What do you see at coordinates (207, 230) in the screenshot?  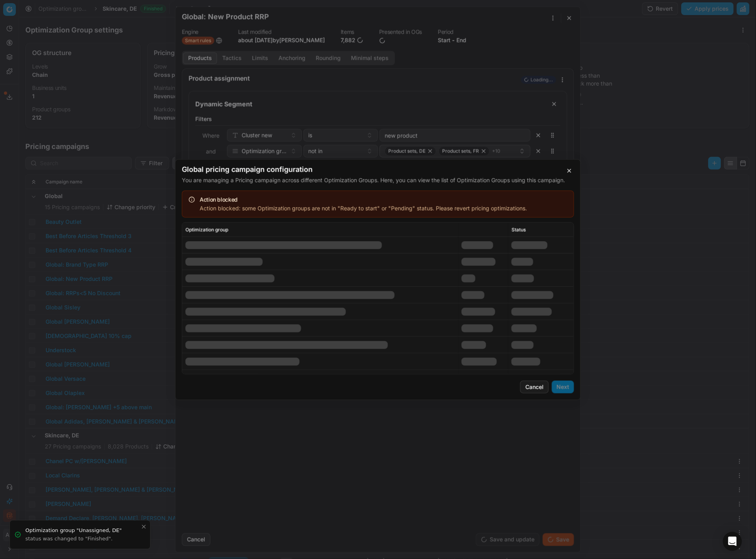 I see `span: Optimization group` at bounding box center [207, 230].